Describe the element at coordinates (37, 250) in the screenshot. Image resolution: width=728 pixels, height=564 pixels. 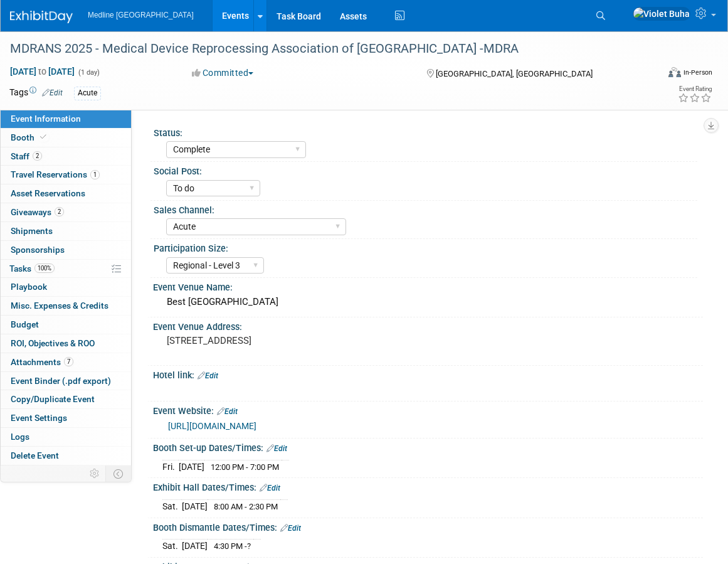
I see `span: Sponsorships` at that location.